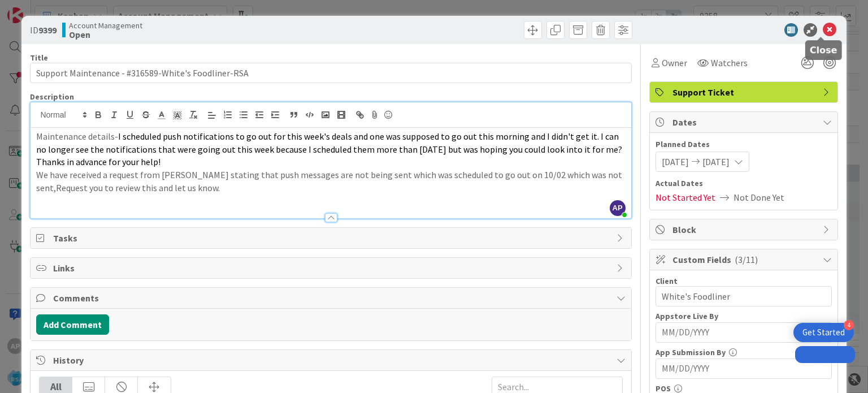  What do you see at coordinates (746, 260) in the screenshot?
I see `span: ( 3/11 )` at bounding box center [746, 260].